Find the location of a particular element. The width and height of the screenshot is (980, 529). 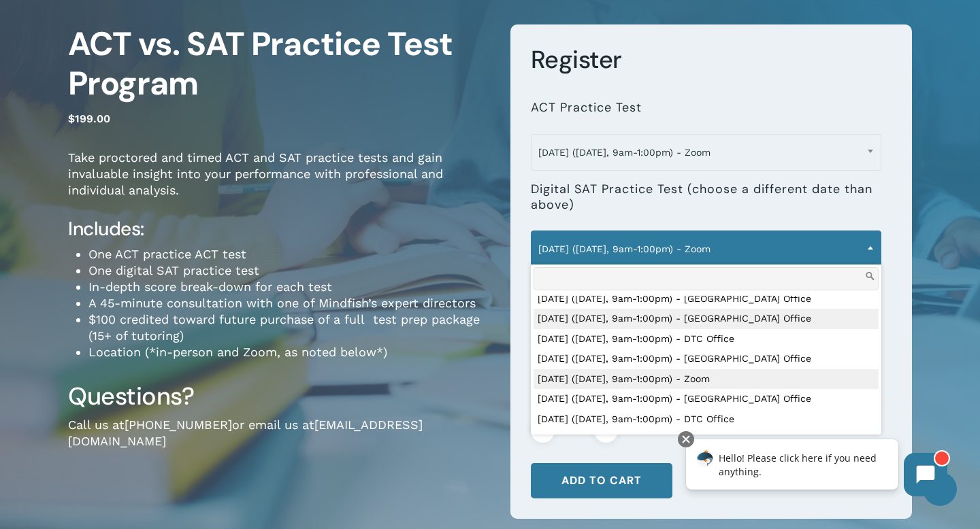

img: Avatar is located at coordinates (34, 30).